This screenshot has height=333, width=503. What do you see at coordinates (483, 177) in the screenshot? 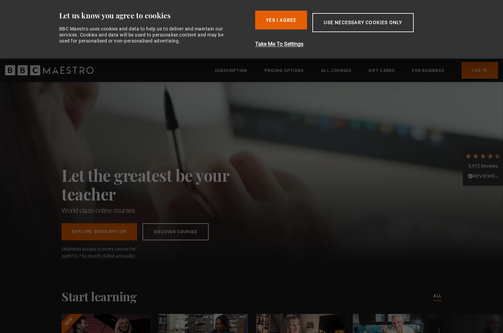
I see `div: Read All Reviews` at bounding box center [483, 177].